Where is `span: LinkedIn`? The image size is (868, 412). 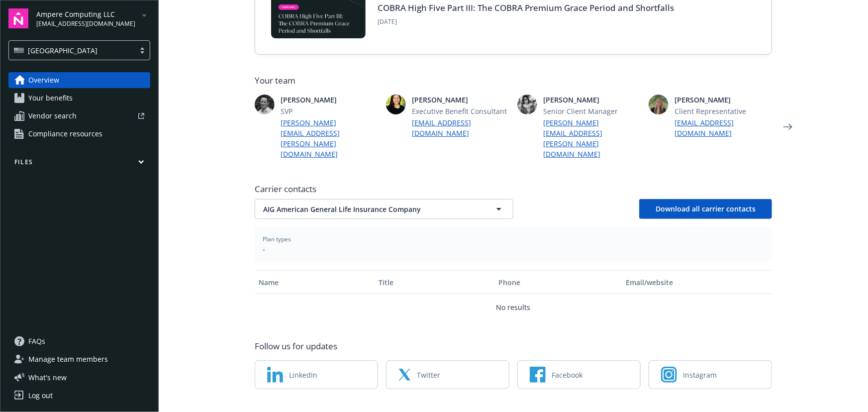
span: LinkedIn is located at coordinates (303, 374).